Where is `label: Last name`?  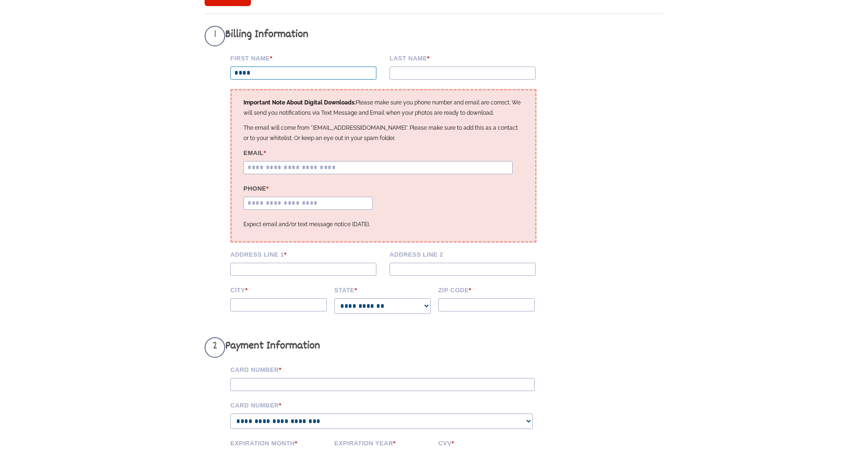 label: Last name is located at coordinates (466, 58).